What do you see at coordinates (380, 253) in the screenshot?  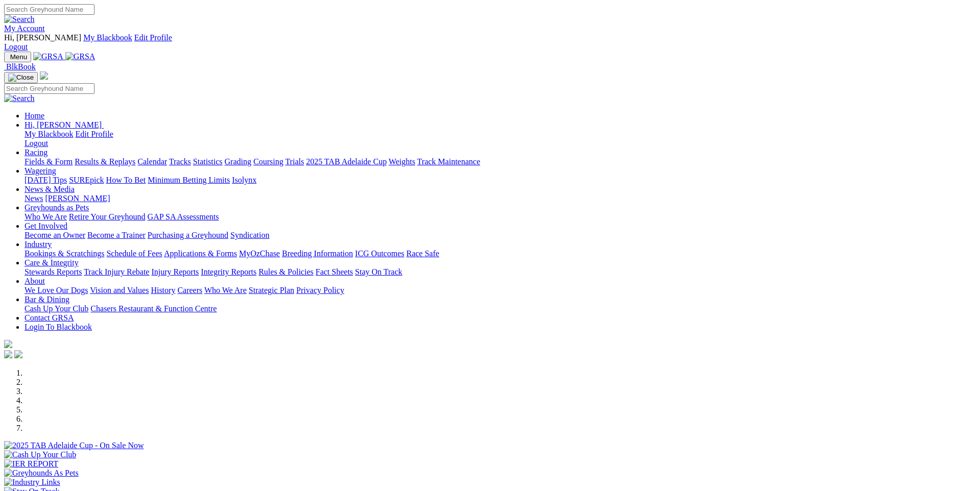 I see `a: ICG Outcomes` at bounding box center [380, 253].